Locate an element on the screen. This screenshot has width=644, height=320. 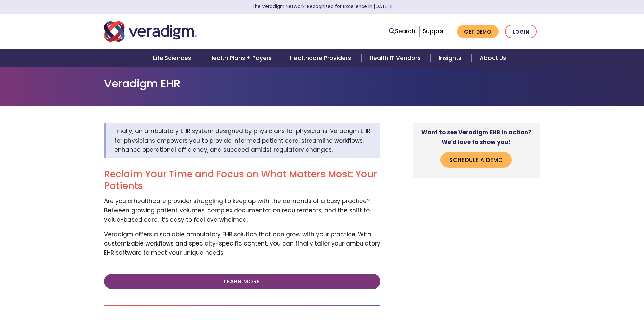
p: Veradigm offers a scalable ambulatory EHR solution that can grow with your practice. With customi... is located at coordinates (242, 244).